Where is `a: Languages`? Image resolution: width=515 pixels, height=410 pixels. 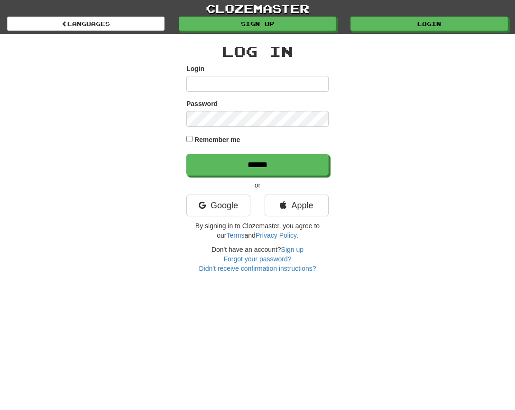
a: Languages is located at coordinates (86, 24).